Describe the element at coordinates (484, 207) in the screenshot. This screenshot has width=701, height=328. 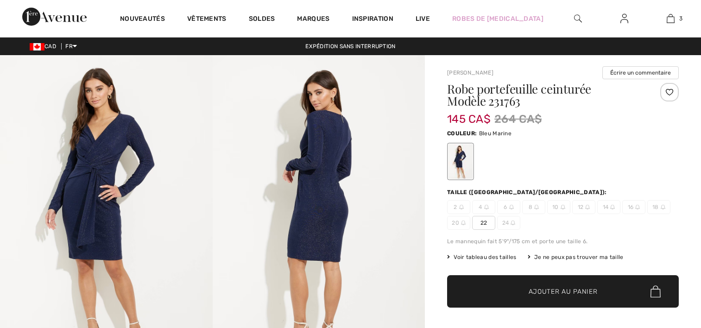
I see `span: 4` at that location.